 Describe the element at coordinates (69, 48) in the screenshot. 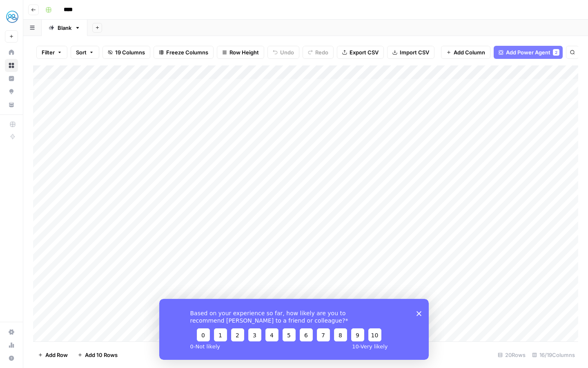

I see `div: 0 - Not likely` at that location.